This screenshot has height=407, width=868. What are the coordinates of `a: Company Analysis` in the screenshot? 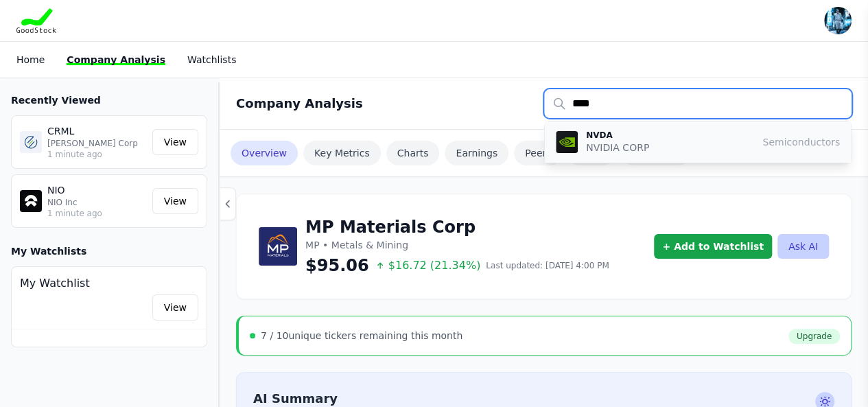 It's located at (116, 60).